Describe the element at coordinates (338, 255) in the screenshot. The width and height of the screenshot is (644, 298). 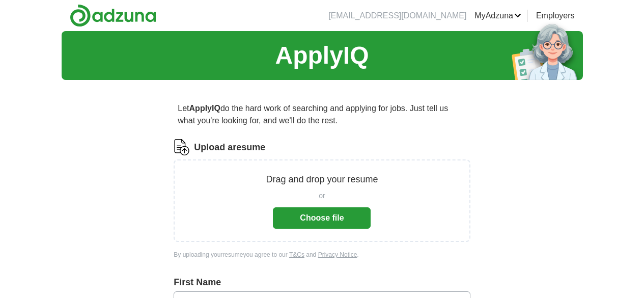
I see `a: Privacy Notice` at that location.